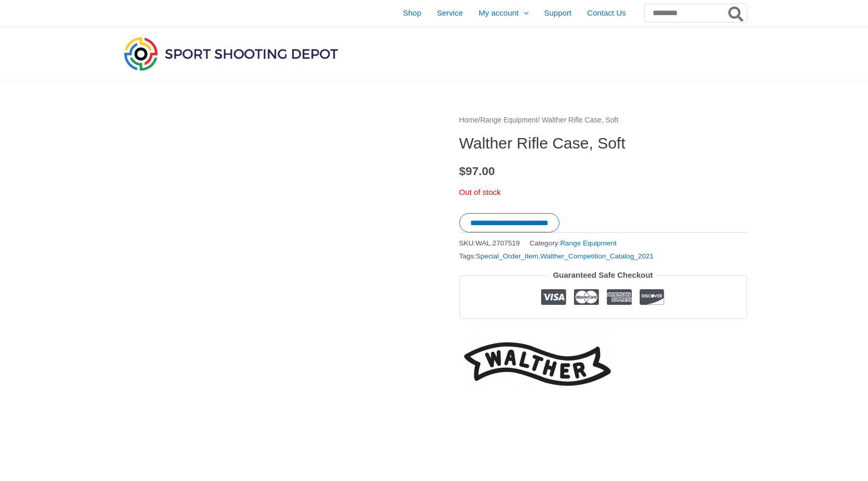  Describe the element at coordinates (603, 275) in the screenshot. I see `legend: Guaranteed Safe Checkout` at that location.